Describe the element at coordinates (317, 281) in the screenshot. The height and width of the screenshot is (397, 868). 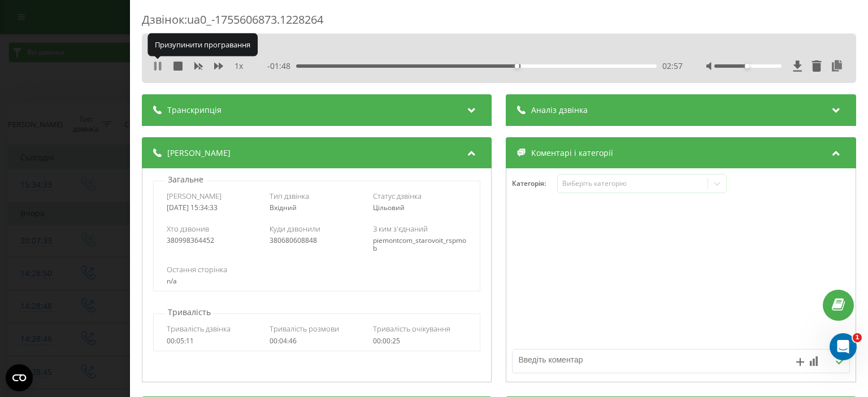
I see `div: n/a` at that location.